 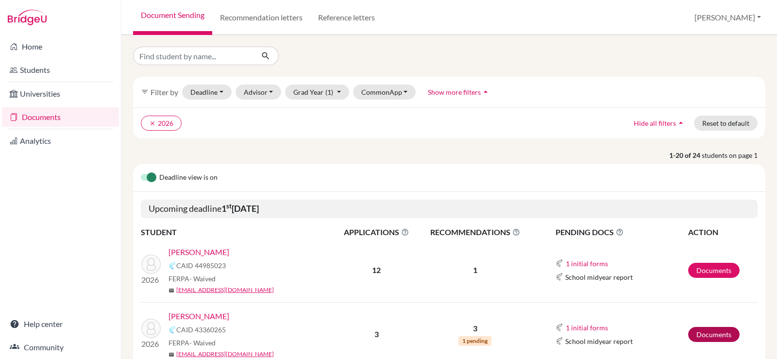 I want to click on span: CAID 43360265, so click(x=201, y=329).